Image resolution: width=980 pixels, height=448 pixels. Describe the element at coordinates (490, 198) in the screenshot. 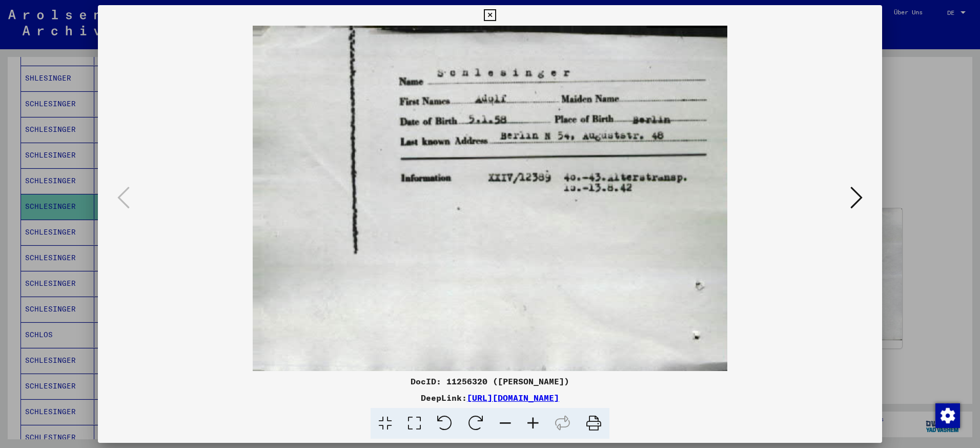

I see `img: 001.jpg` at that location.